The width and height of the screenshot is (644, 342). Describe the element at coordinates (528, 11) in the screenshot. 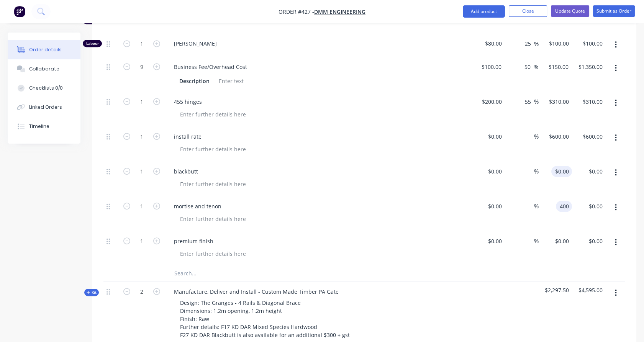

I see `button: Close` at that location.